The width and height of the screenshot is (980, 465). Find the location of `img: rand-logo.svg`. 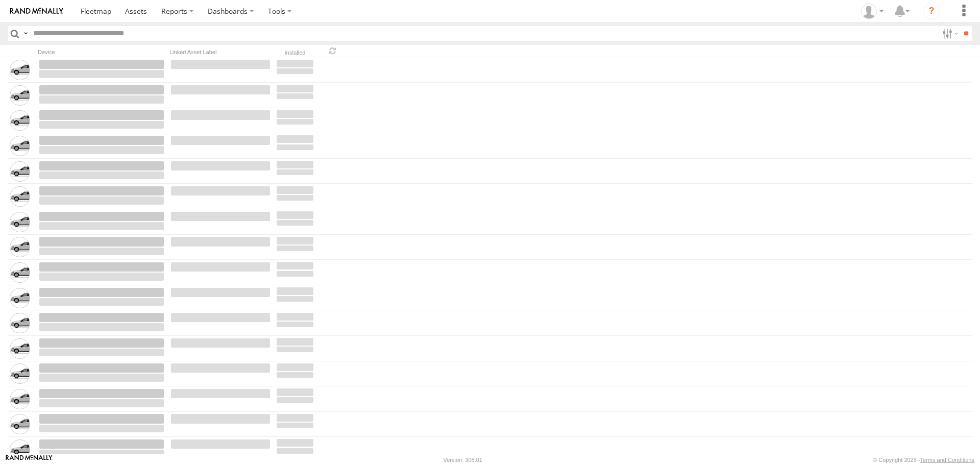

img: rand-logo.svg is located at coordinates (37, 11).